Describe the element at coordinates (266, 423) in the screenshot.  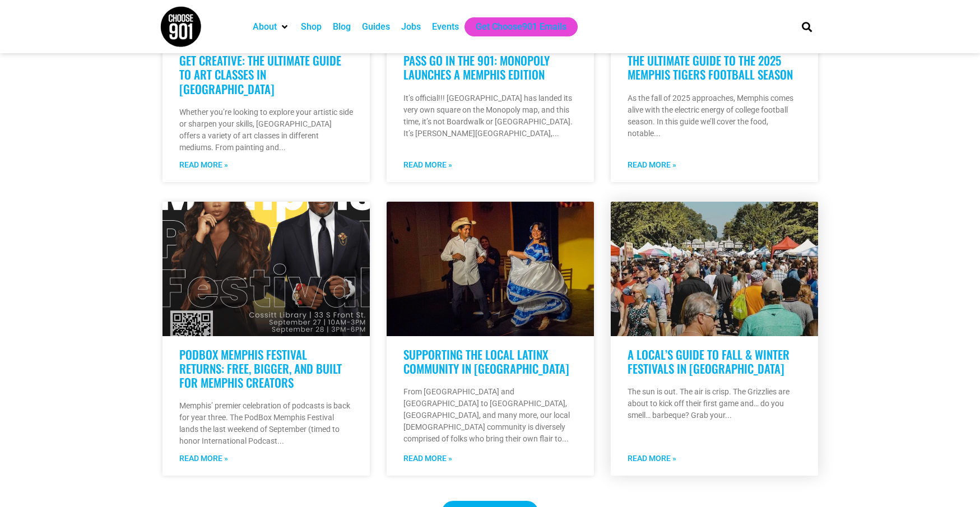
I see `p: Memphis’ premier celebration of podcasts is back for year three. The PodBox Memphis Festival land...` at that location.